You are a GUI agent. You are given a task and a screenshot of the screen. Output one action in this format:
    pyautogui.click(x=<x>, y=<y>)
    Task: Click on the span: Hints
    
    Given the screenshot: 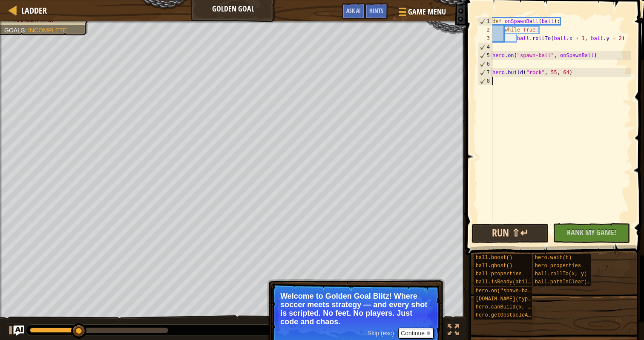 What is the action you would take?
    pyautogui.click(x=376, y=10)
    